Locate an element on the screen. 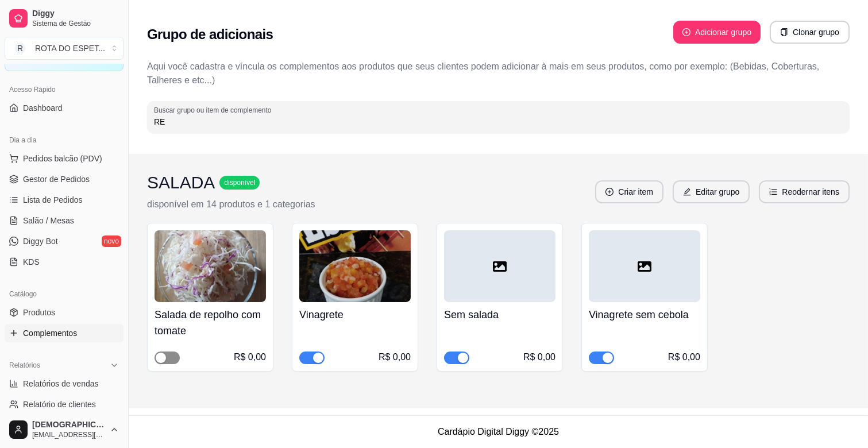 The width and height of the screenshot is (868, 448). a: Lista de Pedidos is located at coordinates (64, 200).